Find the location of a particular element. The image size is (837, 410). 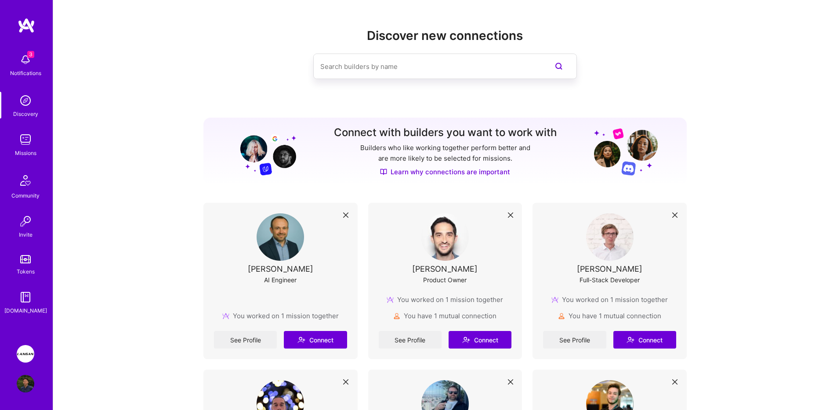

i: icon SearchPurple is located at coordinates (559, 66).